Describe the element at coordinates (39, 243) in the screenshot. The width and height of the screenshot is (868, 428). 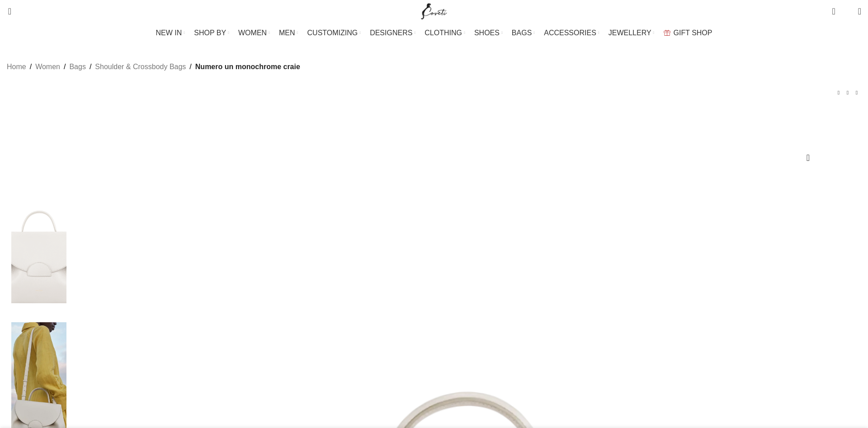
I see `img: Polene` at that location.